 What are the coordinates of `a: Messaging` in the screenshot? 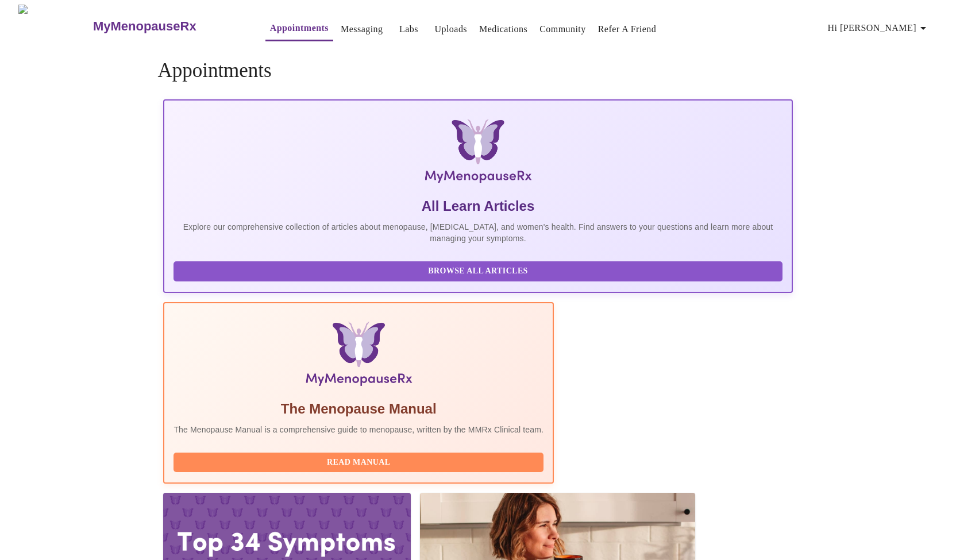 It's located at (361, 29).